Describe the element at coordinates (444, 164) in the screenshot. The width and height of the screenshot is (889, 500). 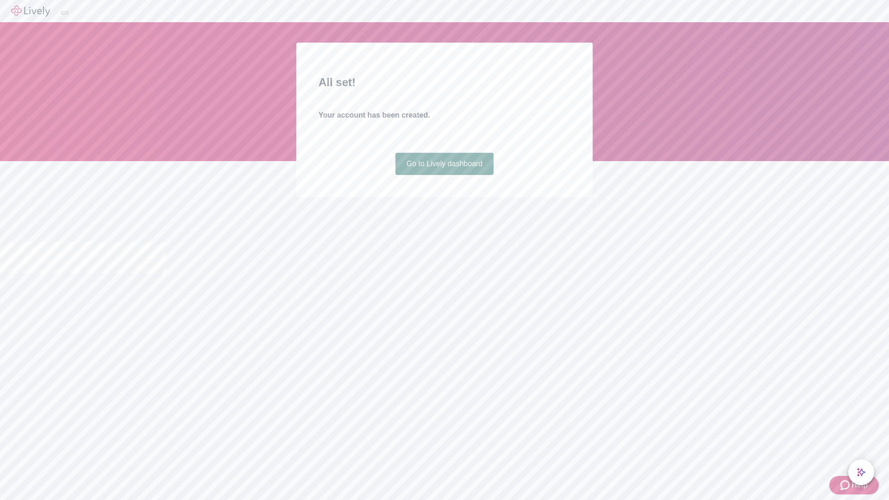
I see `a: Go to Lively dashboard` at that location.